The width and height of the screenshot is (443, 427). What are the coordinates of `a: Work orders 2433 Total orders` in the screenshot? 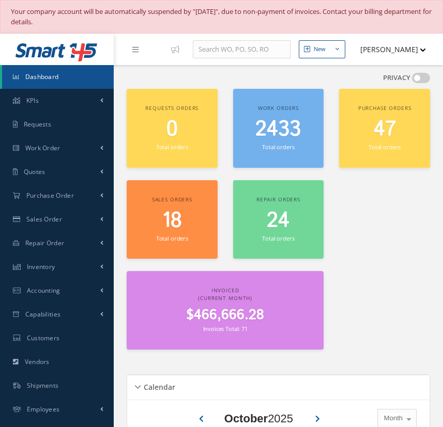 It's located at (279, 128).